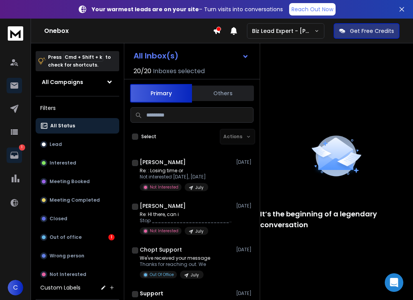  What do you see at coordinates (156, 56) in the screenshot?
I see `h1: All Inbox(s)` at bounding box center [156, 56].